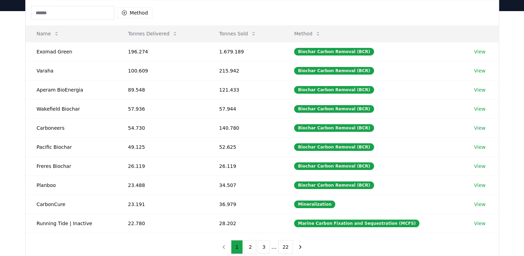 The height and width of the screenshot is (256, 524). Describe the element at coordinates (246, 147) in the screenshot. I see `td: 52.625` at that location.